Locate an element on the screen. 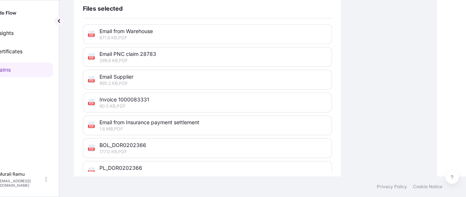  span: 871.8 KB , PDF is located at coordinates (213, 38).